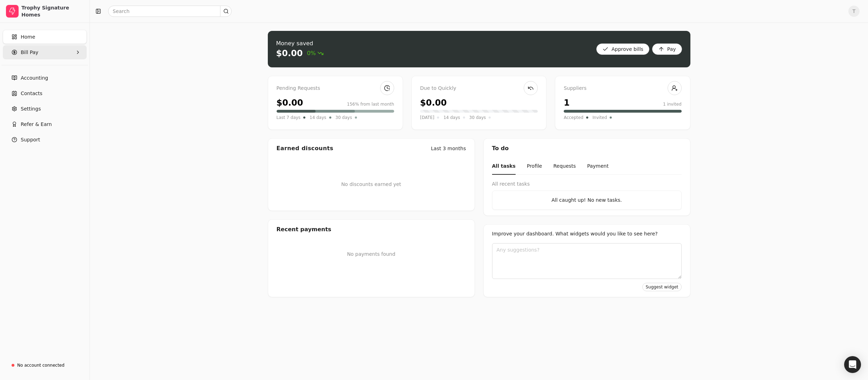 The image size is (868, 380). Describe the element at coordinates (854, 11) in the screenshot. I see `button: T` at that location.